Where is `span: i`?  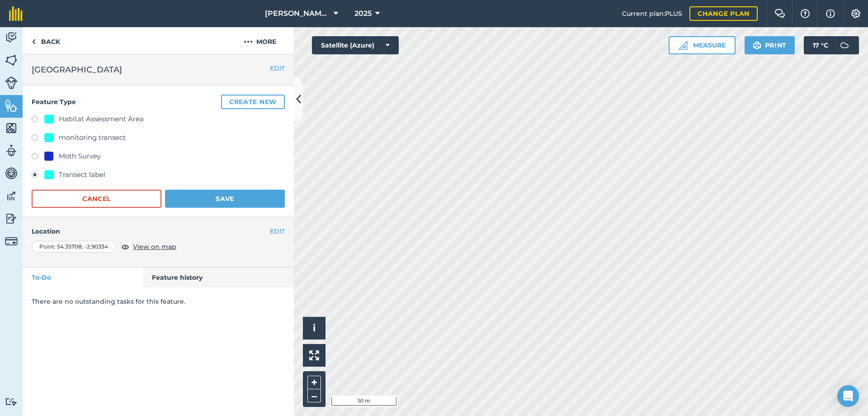 span: i is located at coordinates (314, 328).